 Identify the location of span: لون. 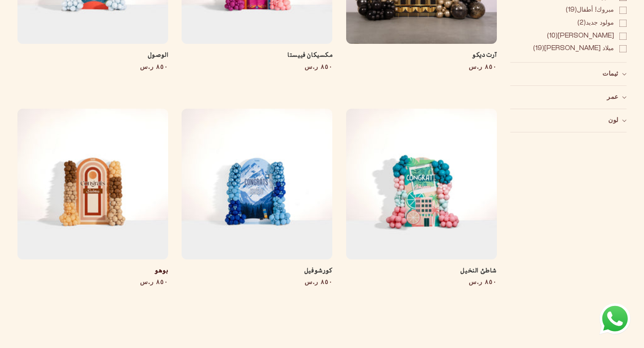
(613, 120).